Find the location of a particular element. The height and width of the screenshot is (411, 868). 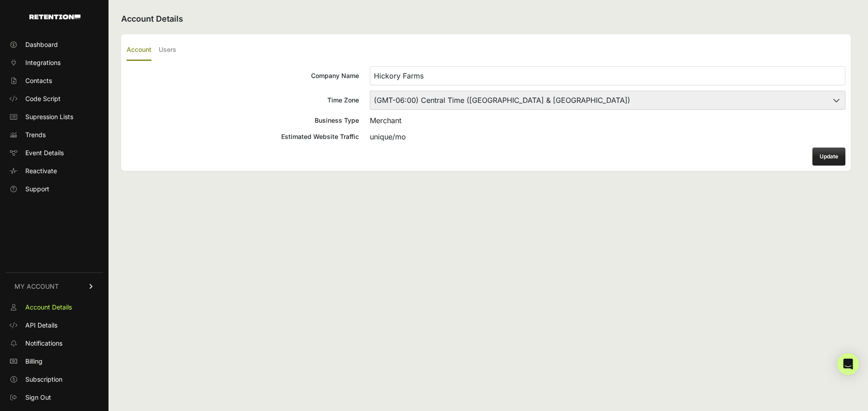

span: Contacts is located at coordinates (38, 81).